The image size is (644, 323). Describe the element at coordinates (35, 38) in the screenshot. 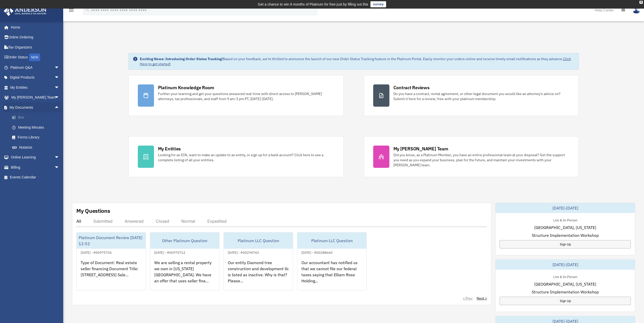

I see `a: Online Ordering` at that location.